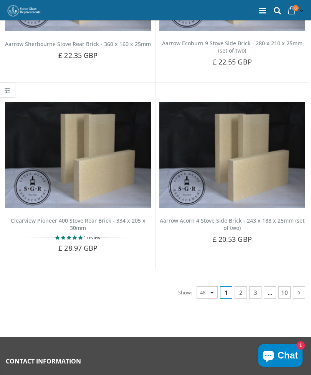 The image size is (311, 375). What do you see at coordinates (256, 293) in the screenshot?
I see `a: 3` at bounding box center [256, 293].